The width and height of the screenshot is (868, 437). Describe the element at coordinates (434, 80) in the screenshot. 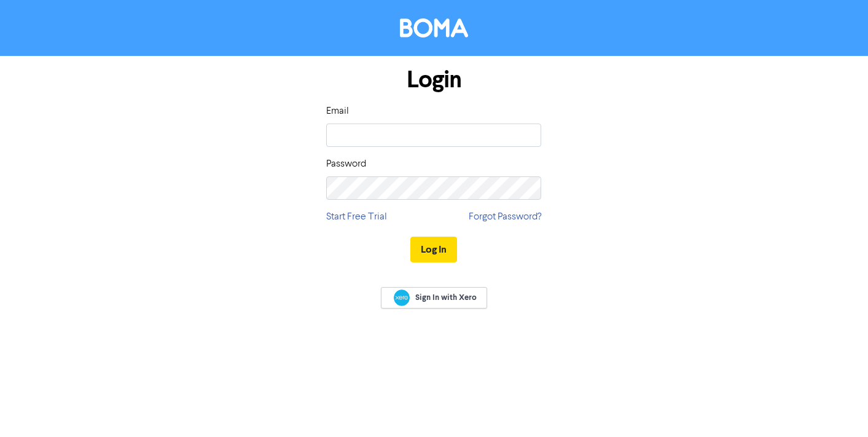

I see `h1: Login` at that location.